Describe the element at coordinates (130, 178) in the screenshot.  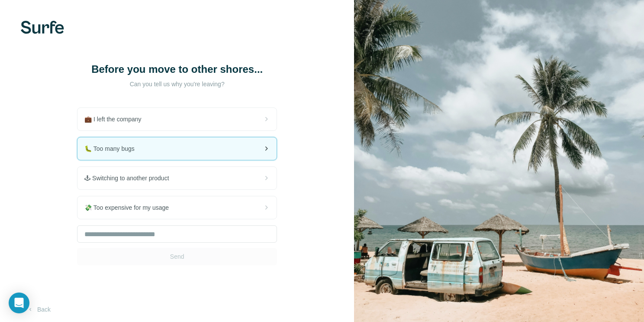
I see `span: 🕹 Switching to another product` at that location.